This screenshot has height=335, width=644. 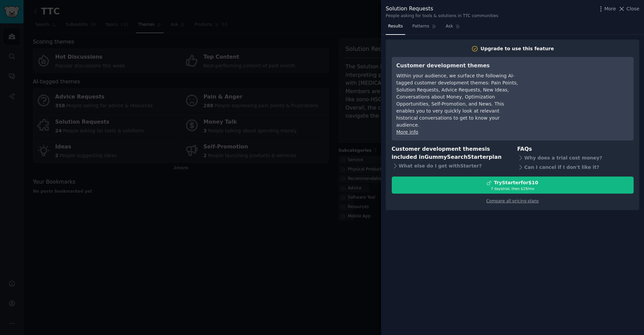 What do you see at coordinates (512, 185) in the screenshot?
I see `button: TryStarterfor$107 daystrial, then $29/mo` at bounding box center [512, 185].